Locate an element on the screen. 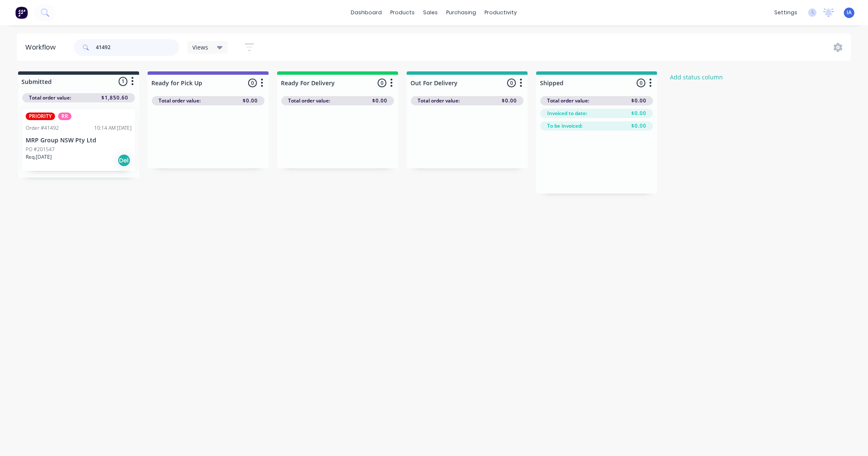 The image size is (868, 456). div: RR is located at coordinates (65, 117).